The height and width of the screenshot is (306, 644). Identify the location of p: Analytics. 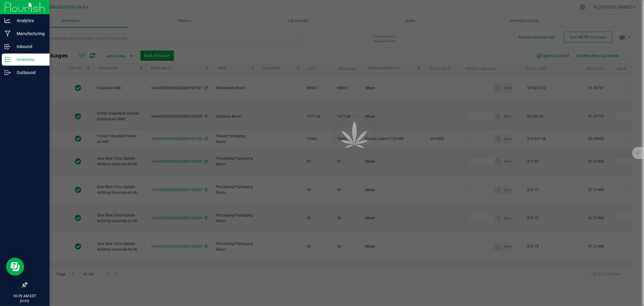
(29, 21).